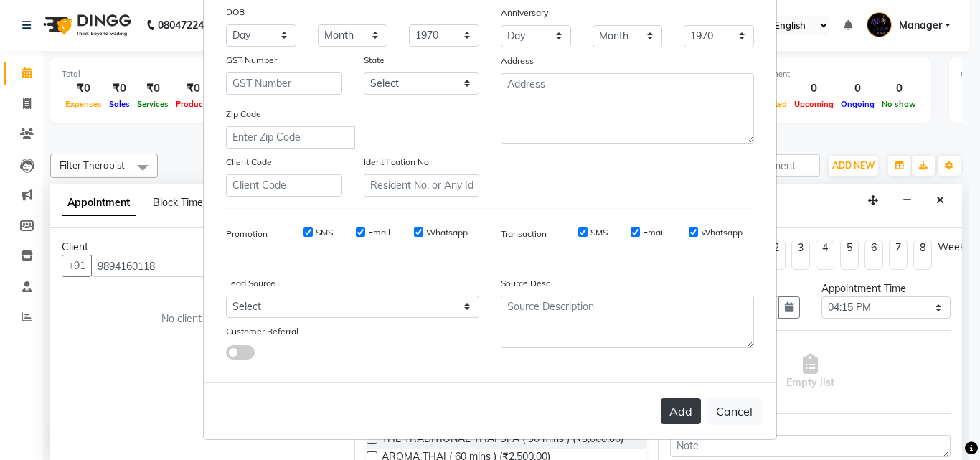 This screenshot has height=460, width=980. What do you see at coordinates (235, 12) in the screenshot?
I see `label: DOB` at bounding box center [235, 12].